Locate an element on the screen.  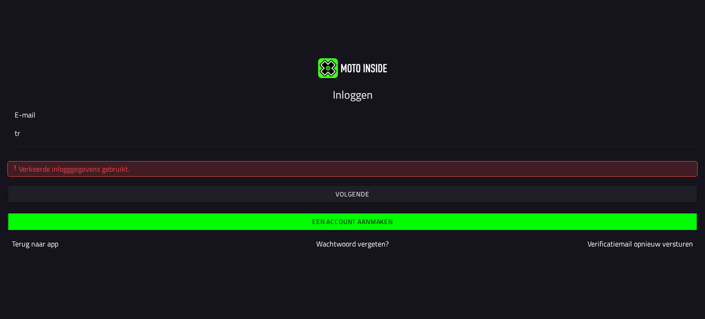
a: Terug naar app is located at coordinates (35, 244).